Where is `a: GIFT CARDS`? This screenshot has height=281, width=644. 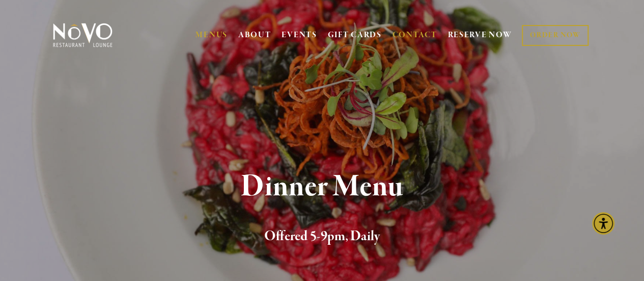 a: GIFT CARDS is located at coordinates (355, 35).